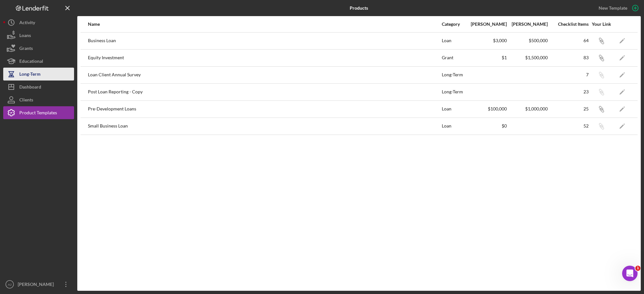 This screenshot has height=294, width=644. Describe the element at coordinates (568, 109) in the screenshot. I see `div: 25` at that location.